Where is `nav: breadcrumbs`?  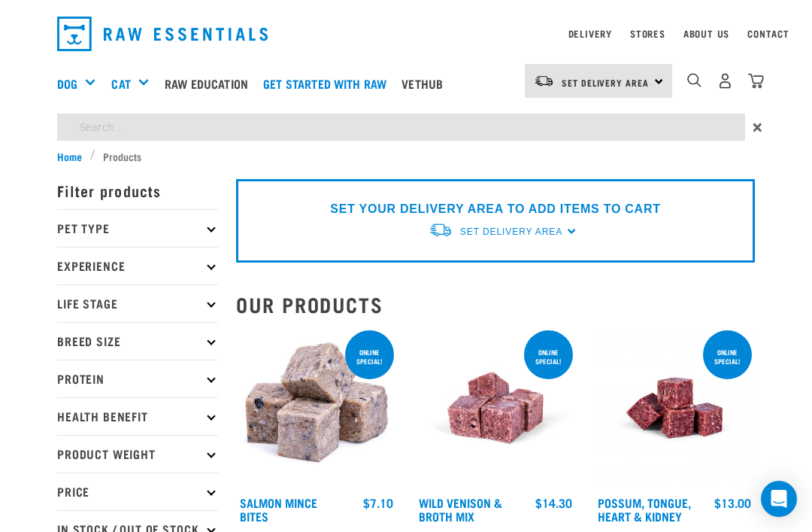 nav: breadcrumbs is located at coordinates (406, 156).